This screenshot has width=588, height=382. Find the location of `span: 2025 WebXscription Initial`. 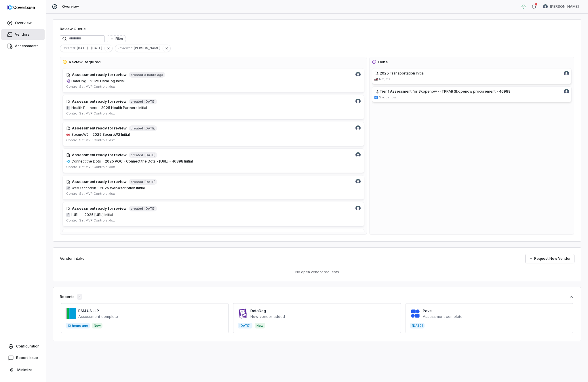

span: 2025 WebXscription Initial is located at coordinates (122, 188).